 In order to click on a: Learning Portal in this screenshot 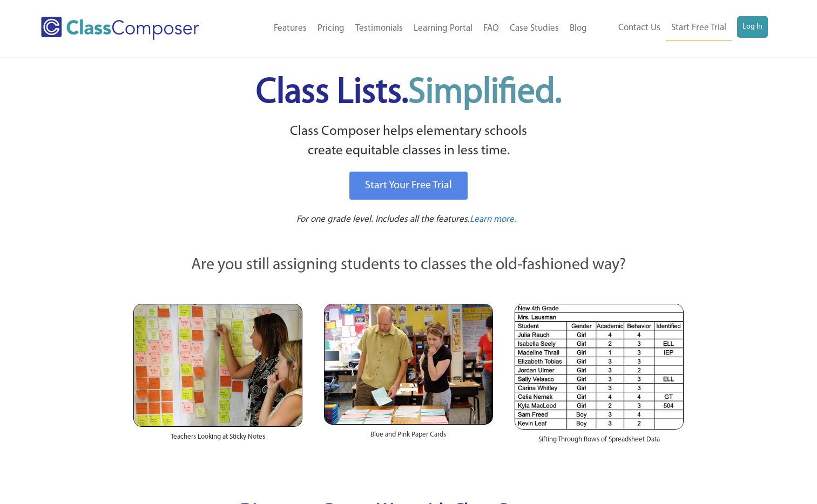, I will do `click(443, 28)`.